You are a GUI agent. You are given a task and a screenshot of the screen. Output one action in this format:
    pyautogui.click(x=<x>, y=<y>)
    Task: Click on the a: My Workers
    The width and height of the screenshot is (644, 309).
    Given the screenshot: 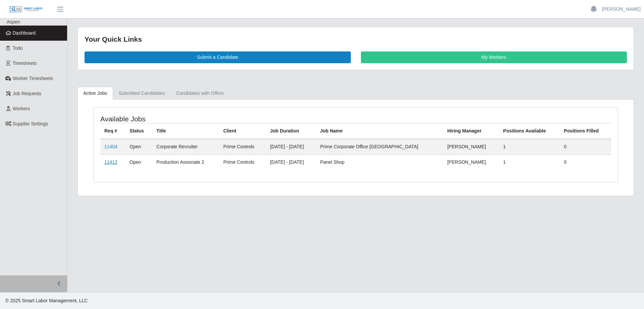 What is the action you would take?
    pyautogui.click(x=494, y=57)
    